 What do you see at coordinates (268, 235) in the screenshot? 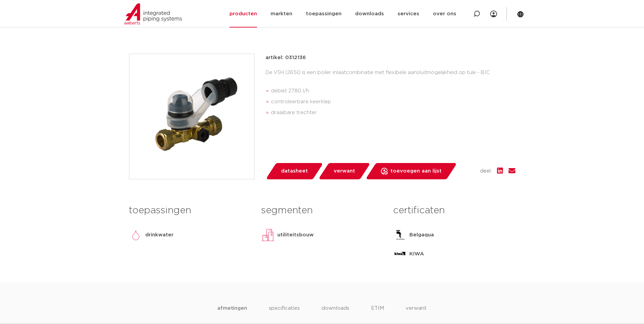
I see `img: utiliteitsbouw` at bounding box center [268, 235].